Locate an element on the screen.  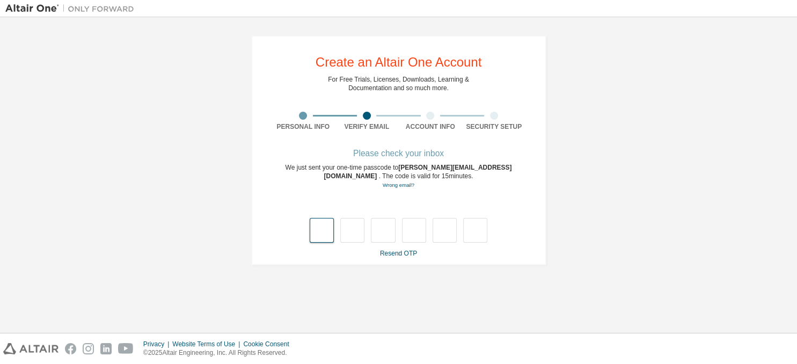
p: © 2025 Altair Engineering, Inc. All Rights Reserved. is located at coordinates (220, 353).